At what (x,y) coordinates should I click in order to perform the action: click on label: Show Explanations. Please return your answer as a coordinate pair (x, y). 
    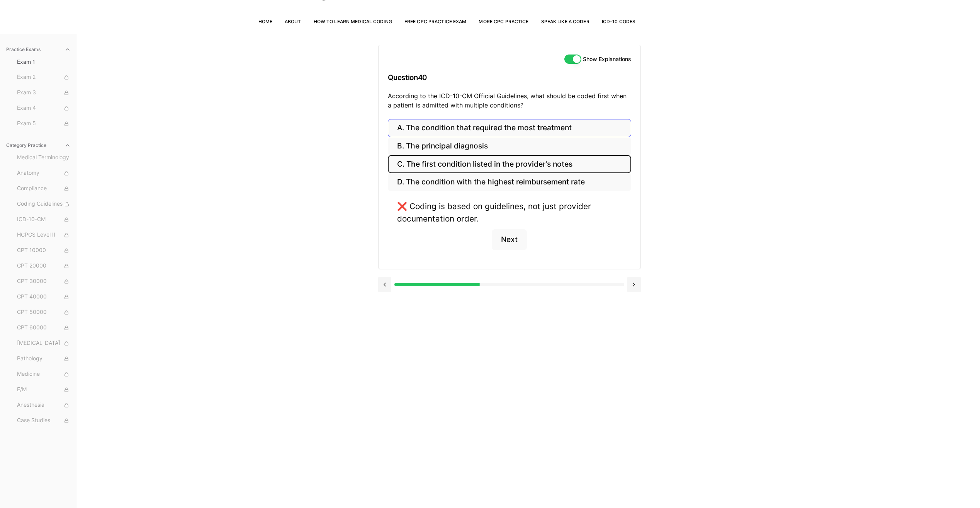
    Looking at the image, I should click on (607, 59).